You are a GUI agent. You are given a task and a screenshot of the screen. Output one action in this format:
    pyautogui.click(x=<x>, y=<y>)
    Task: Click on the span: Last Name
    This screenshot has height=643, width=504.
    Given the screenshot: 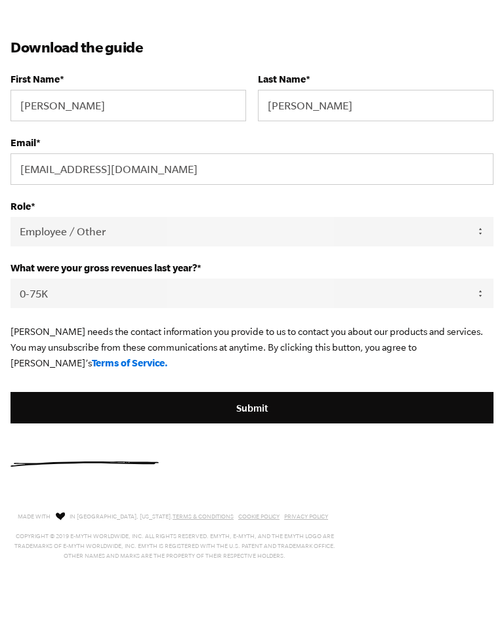 What is the action you would take?
    pyautogui.click(x=281, y=79)
    